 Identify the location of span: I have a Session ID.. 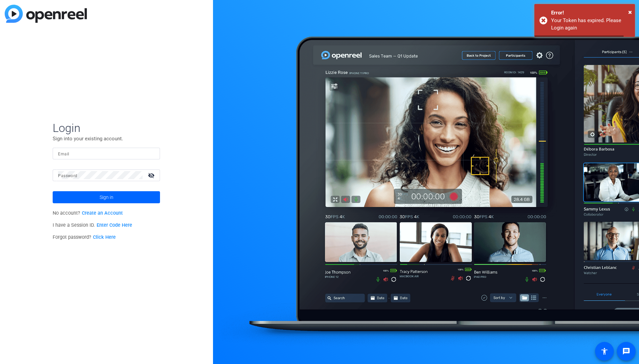
(92, 225).